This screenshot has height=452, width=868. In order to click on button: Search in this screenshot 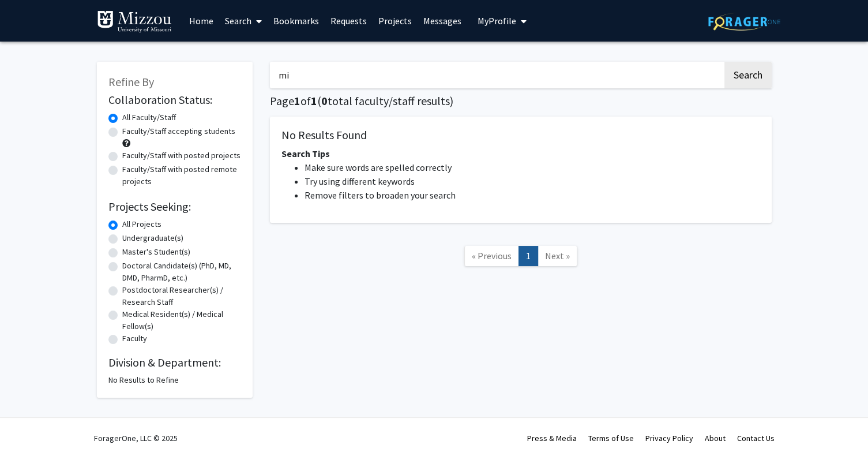, I will do `click(748, 75)`.